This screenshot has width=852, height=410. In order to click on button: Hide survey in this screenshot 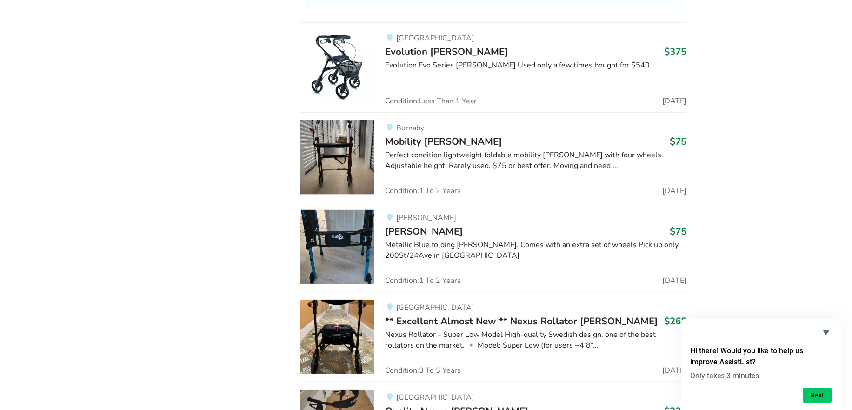, I will do `click(826, 332)`.